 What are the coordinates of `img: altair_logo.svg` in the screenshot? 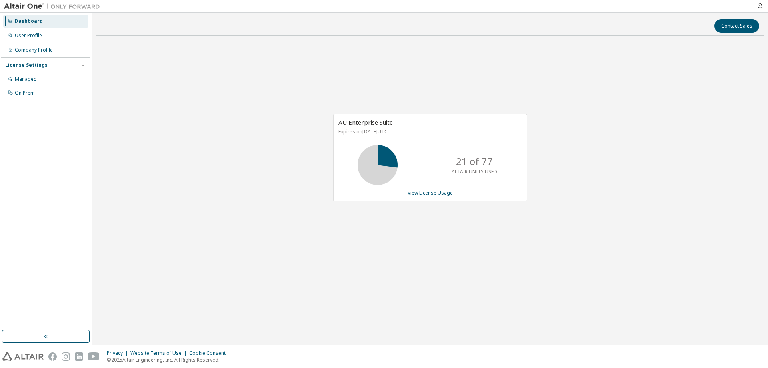 It's located at (23, 356).